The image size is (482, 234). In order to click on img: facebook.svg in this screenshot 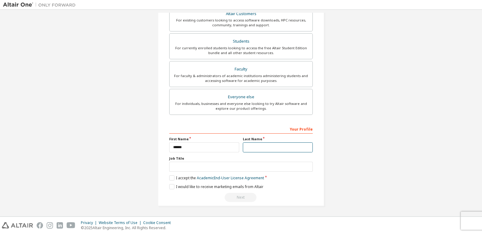, I will do `click(40, 225)`.